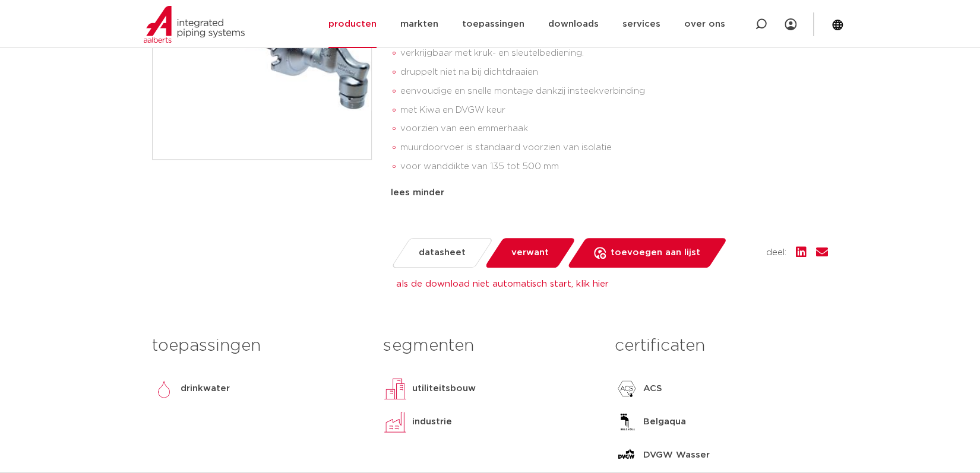 Image resolution: width=980 pixels, height=473 pixels. Describe the element at coordinates (614, 148) in the screenshot. I see `li: muurdoorvoer is standaard voorzien van isolatie` at that location.